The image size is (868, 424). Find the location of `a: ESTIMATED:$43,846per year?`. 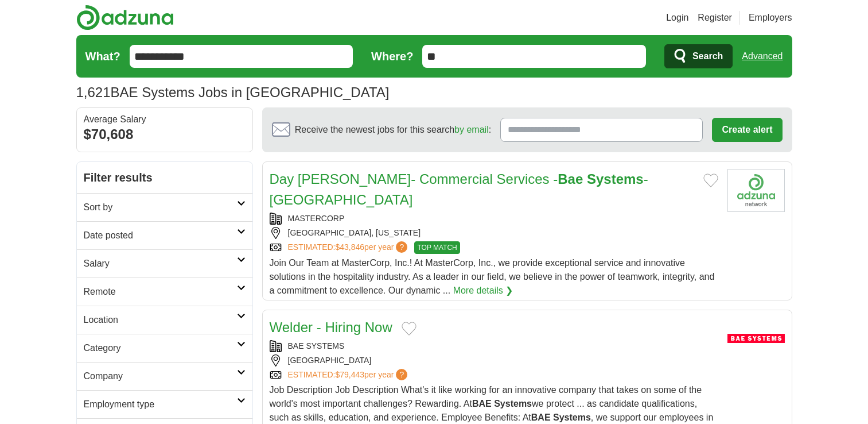

a: ESTIMATED:$43,846per year? is located at coordinates (349, 248).